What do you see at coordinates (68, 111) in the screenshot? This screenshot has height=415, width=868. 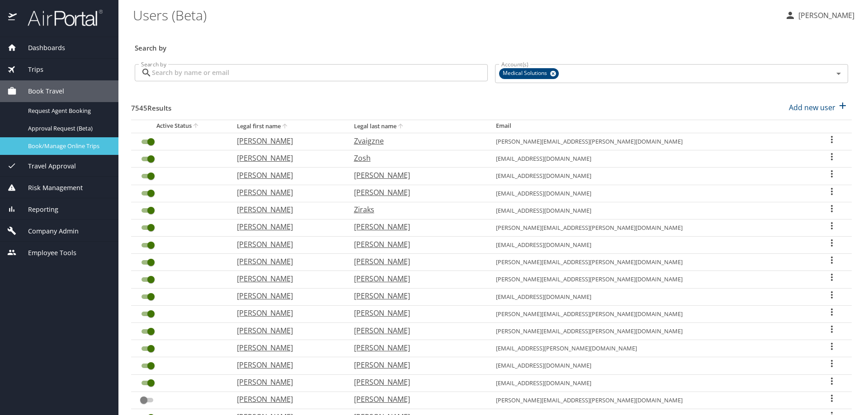 I see `span: Request Agent Booking` at bounding box center [68, 111].